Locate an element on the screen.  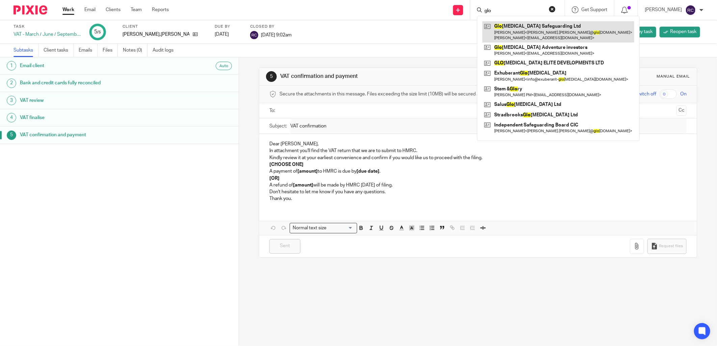
a: Team is located at coordinates (136, 10).